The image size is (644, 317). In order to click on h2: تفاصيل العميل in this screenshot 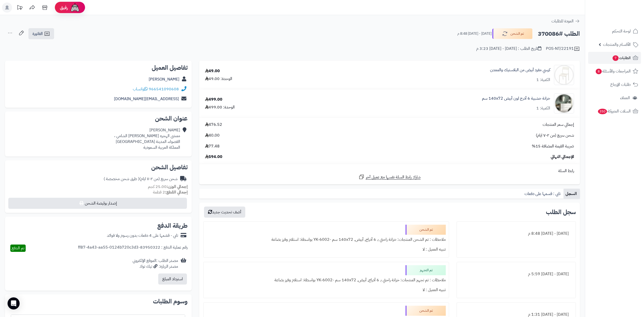, I will do `click(98, 68)`.